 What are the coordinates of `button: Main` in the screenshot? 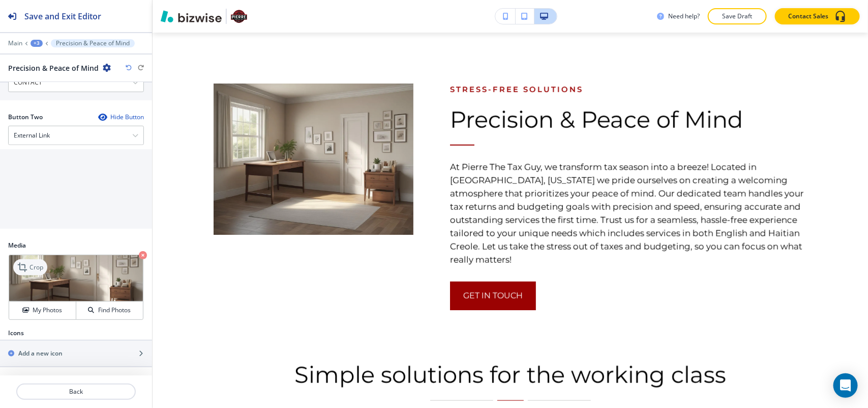 It's located at (15, 43).